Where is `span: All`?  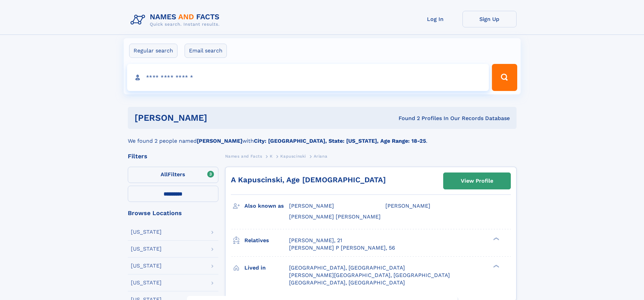 span: All is located at coordinates (164, 174).